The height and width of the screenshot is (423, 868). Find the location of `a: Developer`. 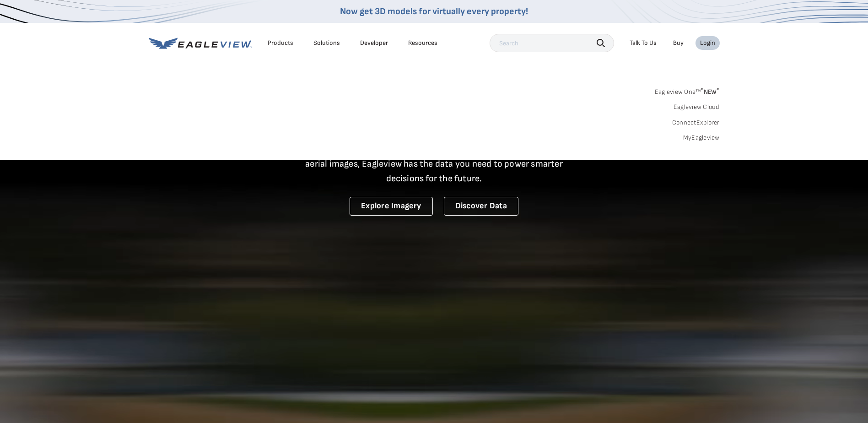

a: Developer is located at coordinates (374, 43).